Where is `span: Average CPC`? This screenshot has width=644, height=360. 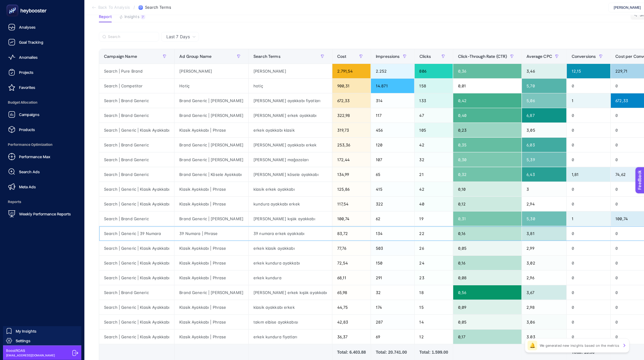 span: Average CPC is located at coordinates (539, 56).